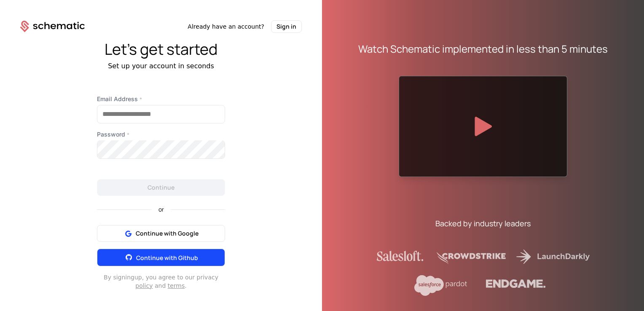 The image size is (644, 311). I want to click on span: Already have an account?, so click(226, 27).